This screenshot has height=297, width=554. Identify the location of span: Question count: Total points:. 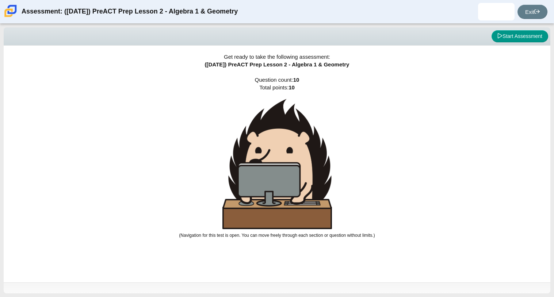
(277, 157).